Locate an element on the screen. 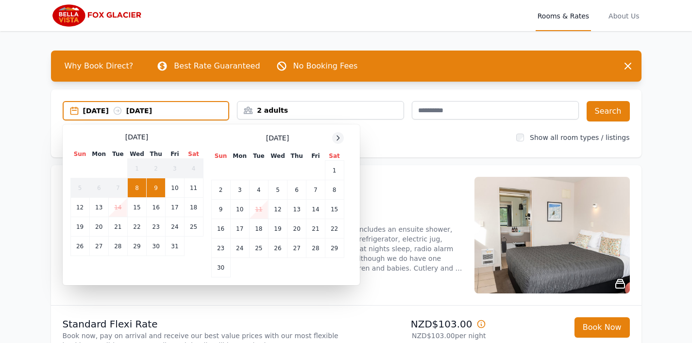 The image size is (692, 343). label: Show all room types / listings is located at coordinates (579, 137).